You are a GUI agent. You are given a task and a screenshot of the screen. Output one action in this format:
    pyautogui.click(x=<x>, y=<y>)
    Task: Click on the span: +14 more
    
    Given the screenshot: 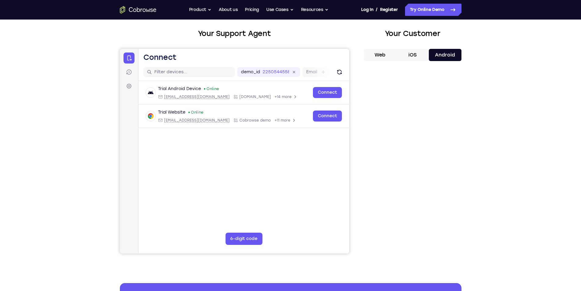 What is the action you would take?
    pyautogui.click(x=163, y=48)
    